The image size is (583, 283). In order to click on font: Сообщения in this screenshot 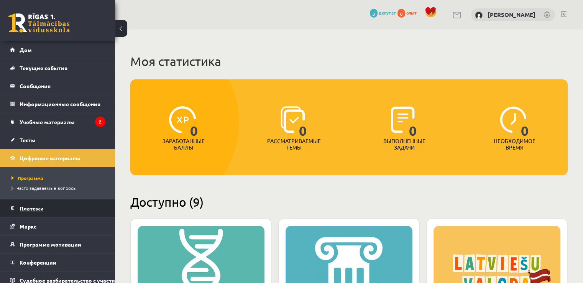, I will do `click(35, 86)`.